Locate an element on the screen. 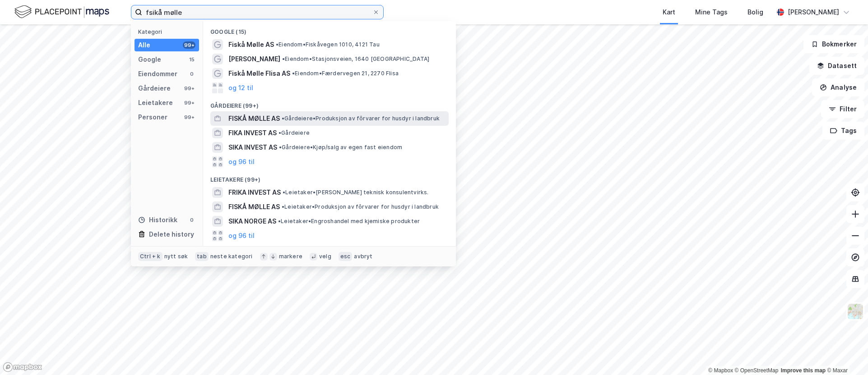  div: avbryt is located at coordinates (363, 257).